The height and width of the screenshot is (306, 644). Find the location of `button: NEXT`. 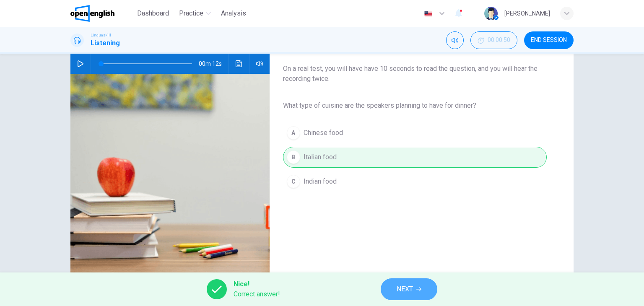

button: NEXT is located at coordinates (409, 289).